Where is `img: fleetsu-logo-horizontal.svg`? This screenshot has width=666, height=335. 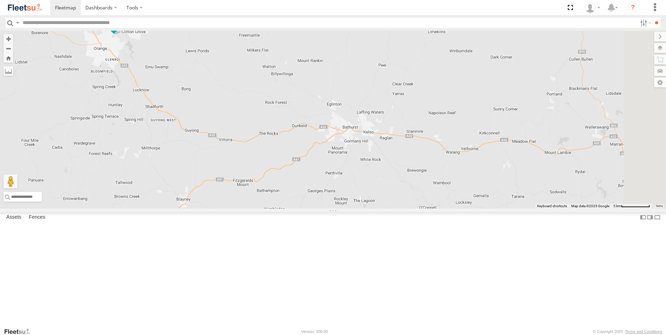 img: fleetsu-logo-horizontal.svg is located at coordinates (25, 7).